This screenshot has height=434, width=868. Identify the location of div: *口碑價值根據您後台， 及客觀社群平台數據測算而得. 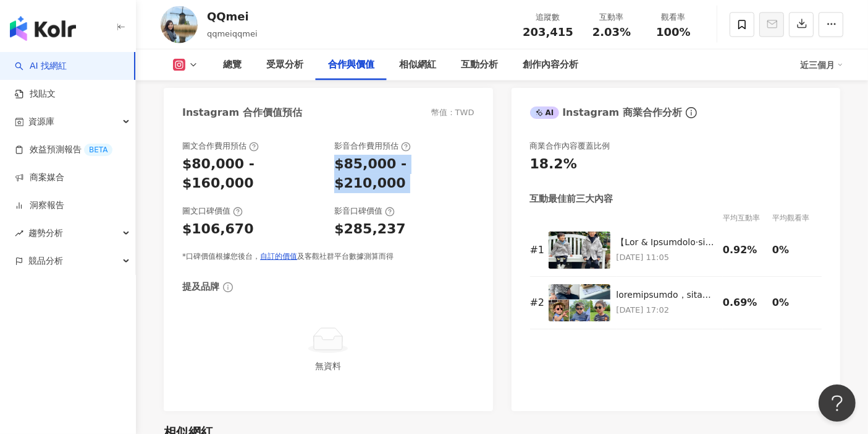
(328, 256).